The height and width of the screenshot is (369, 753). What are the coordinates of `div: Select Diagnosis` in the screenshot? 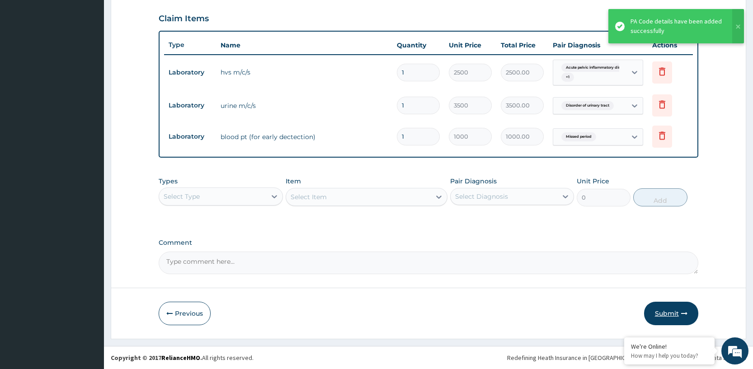 It's located at (482, 197).